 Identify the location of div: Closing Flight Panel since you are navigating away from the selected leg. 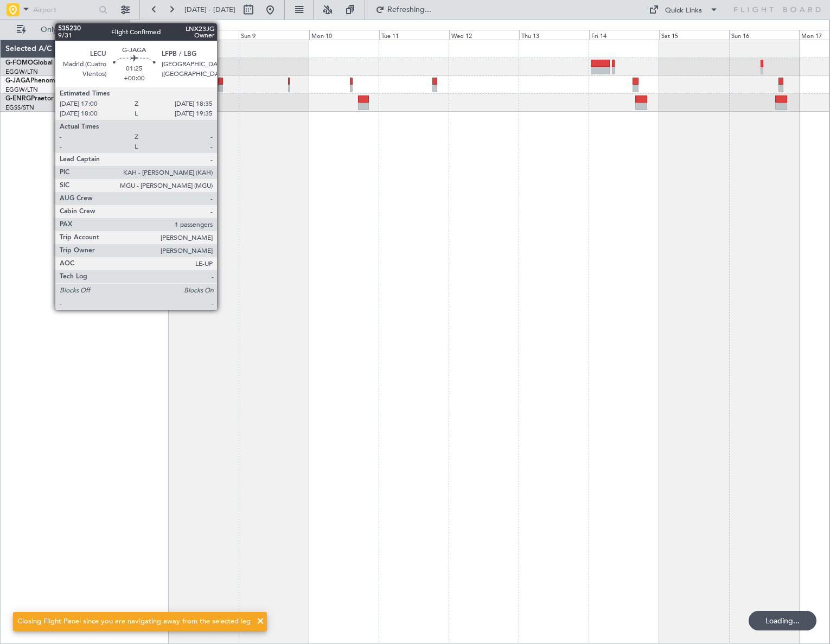
(134, 622).